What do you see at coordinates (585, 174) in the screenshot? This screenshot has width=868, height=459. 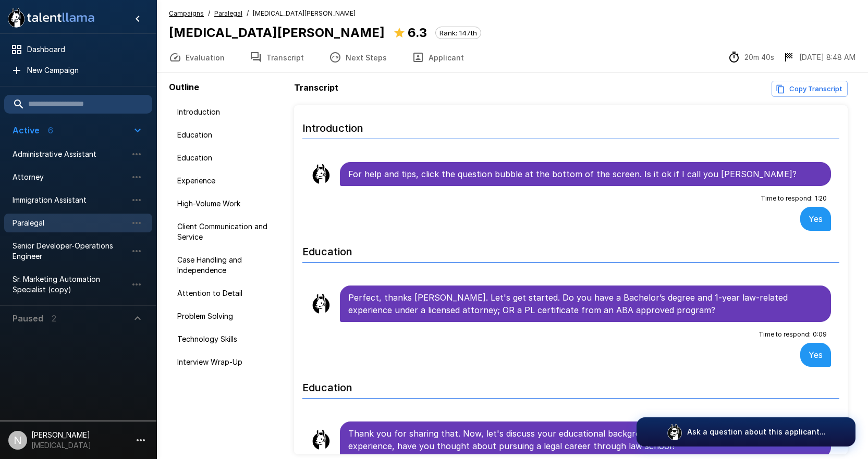 I see `p: For help and tips, click the question bubble at the bottom of the screen. Is it ok if I call you ...` at bounding box center [585, 174].